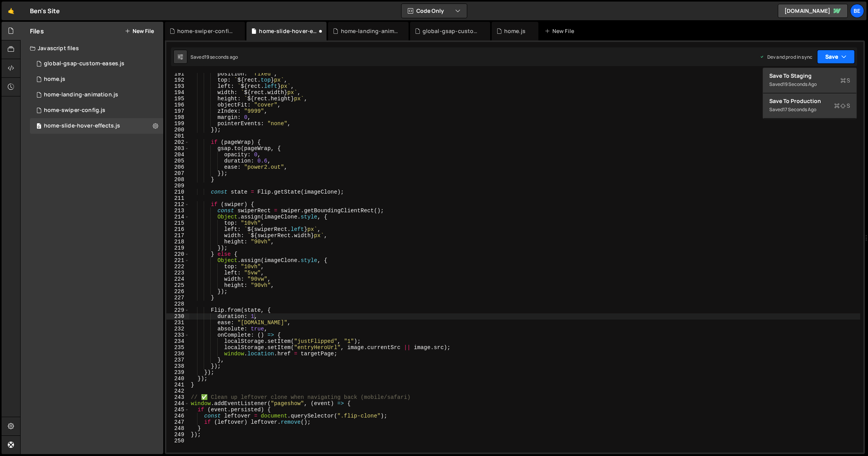 This screenshot has height=456, width=868. What do you see at coordinates (178, 174) in the screenshot?
I see `div: 207` at bounding box center [178, 174].